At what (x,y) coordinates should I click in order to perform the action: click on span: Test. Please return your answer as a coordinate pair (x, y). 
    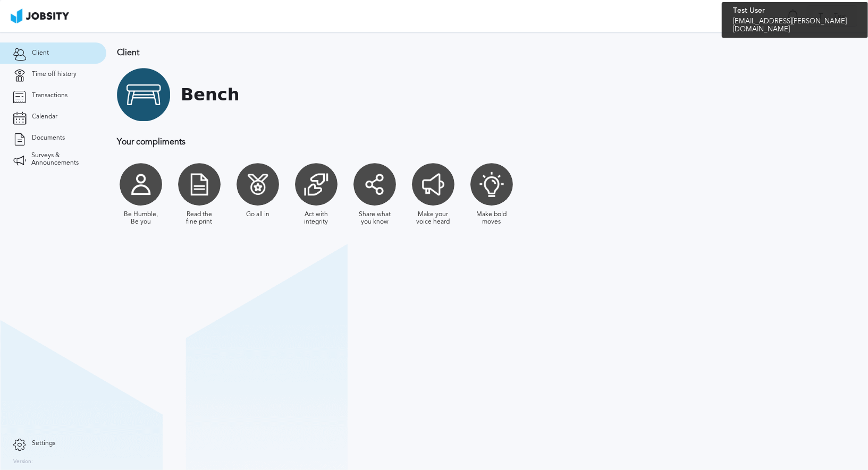
    Looking at the image, I should click on (840, 16).